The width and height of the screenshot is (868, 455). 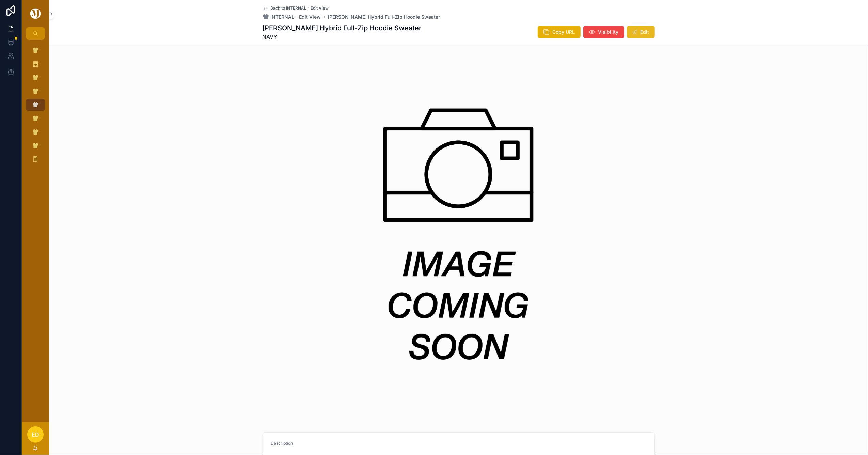 What do you see at coordinates (603, 32) in the screenshot?
I see `button: Visibility` at bounding box center [603, 32].